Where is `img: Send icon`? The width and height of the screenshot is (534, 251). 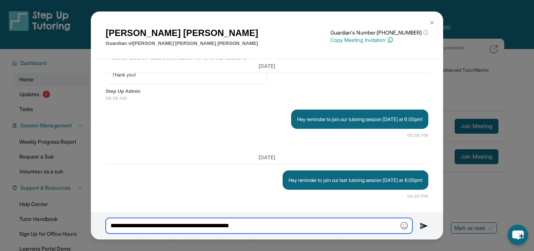
img: Send icon is located at coordinates (424, 226).